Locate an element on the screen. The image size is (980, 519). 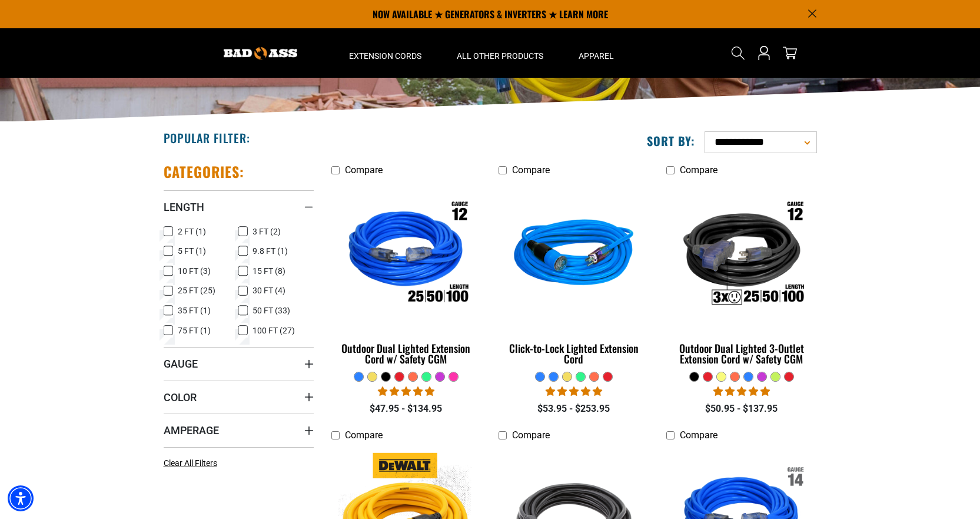
span: Extension Cords is located at coordinates (385, 56).